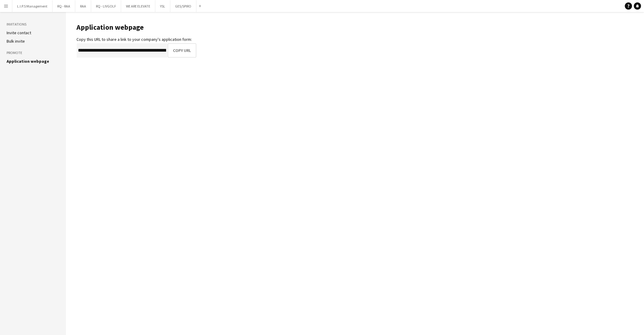 Image resolution: width=644 pixels, height=335 pixels. Describe the element at coordinates (83, 6) in the screenshot. I see `button: RAA` at that location.